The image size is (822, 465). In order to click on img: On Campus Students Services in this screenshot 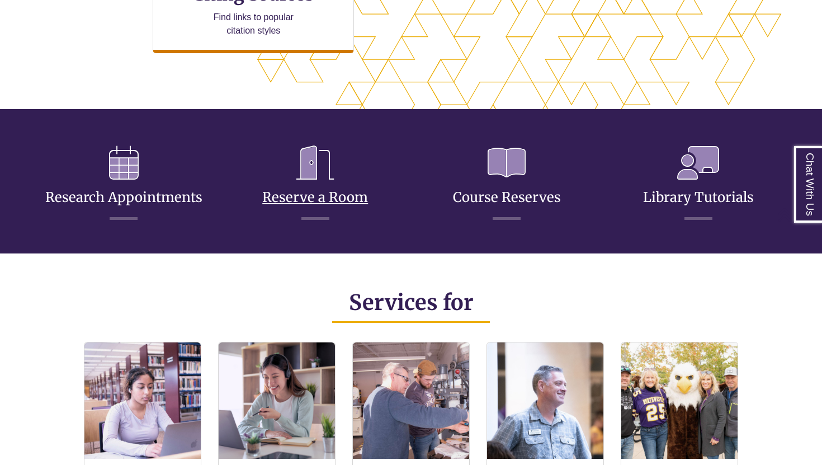, I will do `click(143, 400)`.